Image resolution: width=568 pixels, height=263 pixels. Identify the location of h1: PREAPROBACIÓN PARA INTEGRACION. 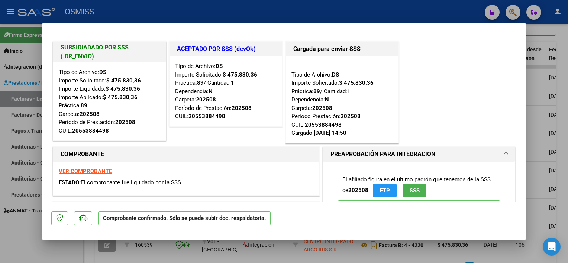
(383, 154).